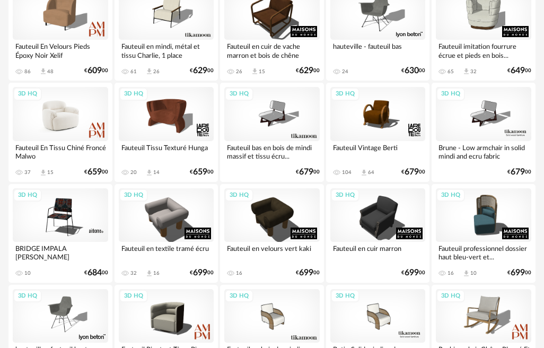 The width and height of the screenshot is (544, 348). What do you see at coordinates (484, 152) in the screenshot?
I see `div: Brune - Low armchair in solid mindi and ecru fabric` at bounding box center [484, 152].